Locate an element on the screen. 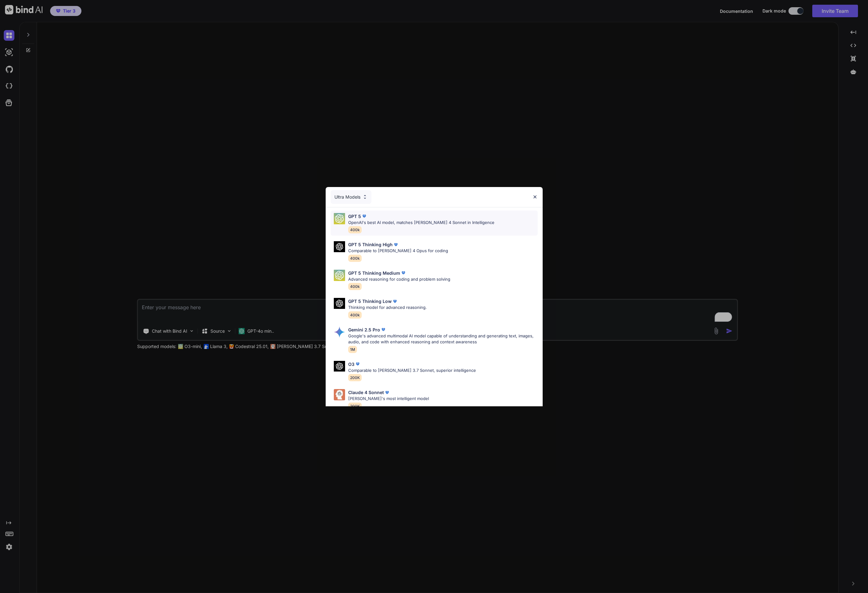 The image size is (868, 593). p: O3 is located at coordinates (351, 364).